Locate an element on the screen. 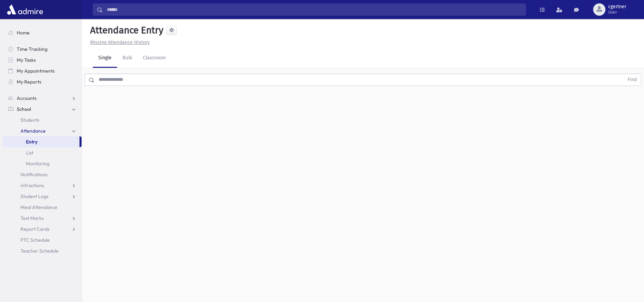 The image size is (644, 302). a: Missing Attendance History is located at coordinates (119, 43).